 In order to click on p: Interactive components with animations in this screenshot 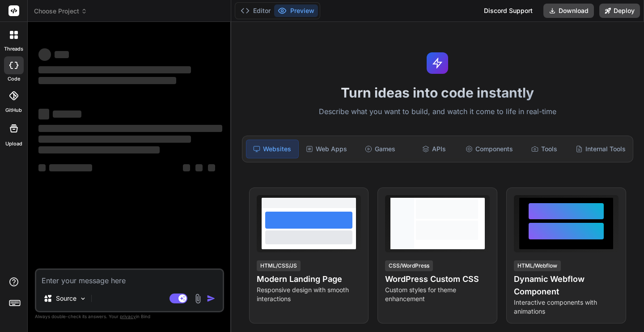, I will do `click(566, 307)`.